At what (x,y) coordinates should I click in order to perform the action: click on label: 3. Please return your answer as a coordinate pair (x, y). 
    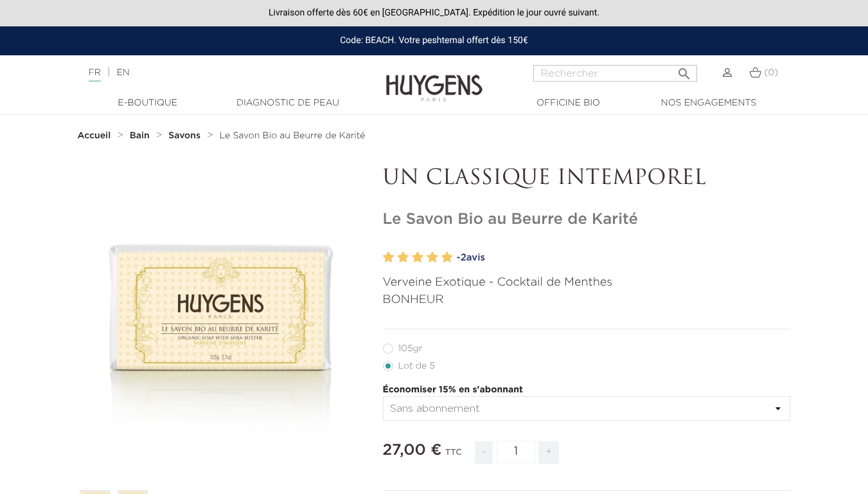
    Looking at the image, I should click on (418, 257).